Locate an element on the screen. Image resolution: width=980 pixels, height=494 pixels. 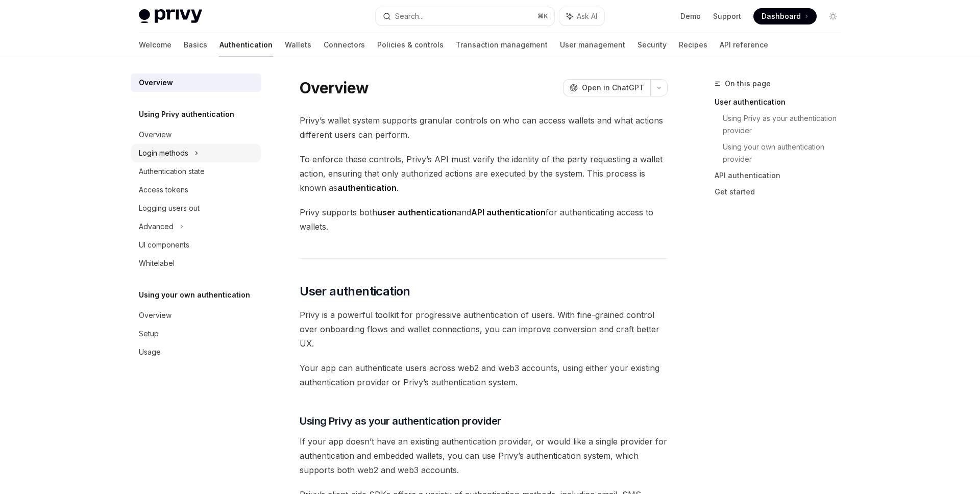
div: Access tokens is located at coordinates (163, 190).